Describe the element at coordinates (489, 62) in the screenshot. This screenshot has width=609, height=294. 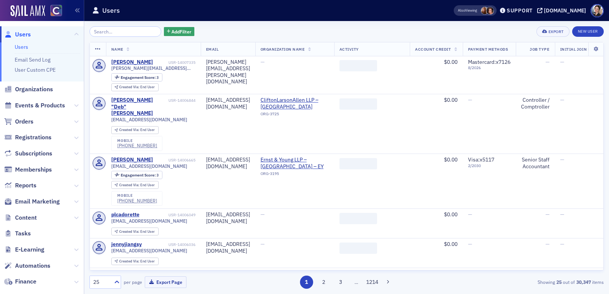
I see `span: Mastercard : x7126` at that location.